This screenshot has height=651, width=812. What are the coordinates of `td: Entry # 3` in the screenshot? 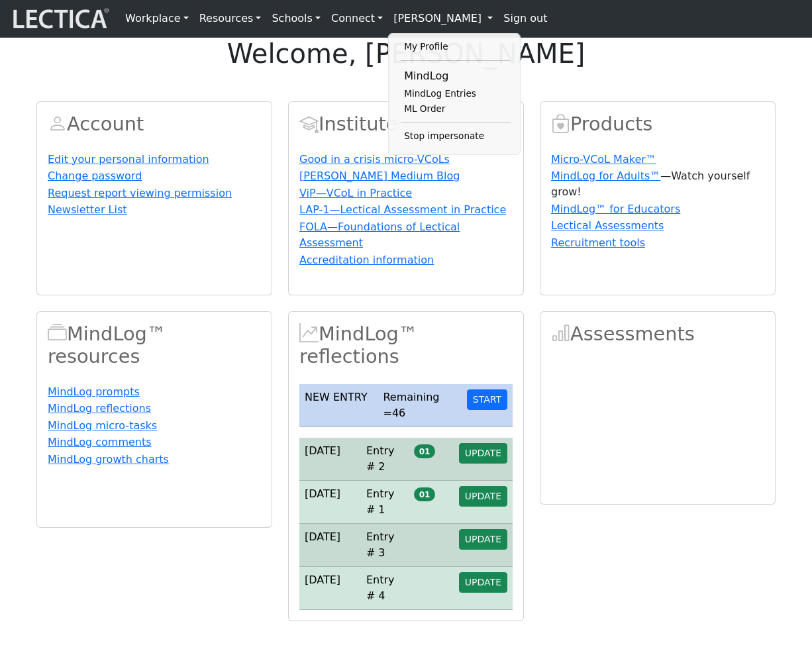 It's located at (385, 544).